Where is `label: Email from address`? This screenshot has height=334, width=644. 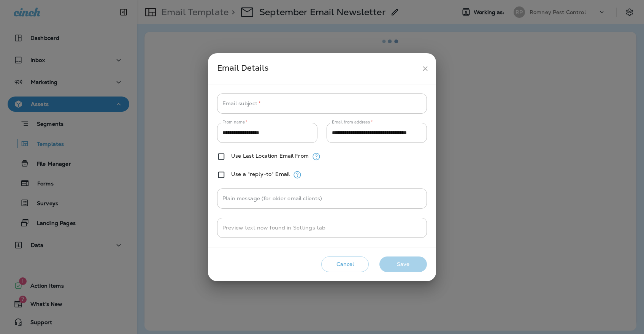
label: Email from address is located at coordinates (352, 122).